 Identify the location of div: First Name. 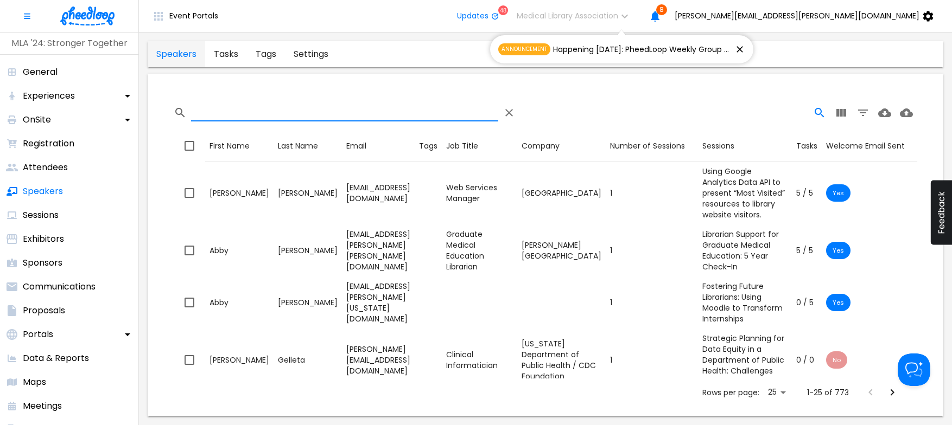
(229, 146).